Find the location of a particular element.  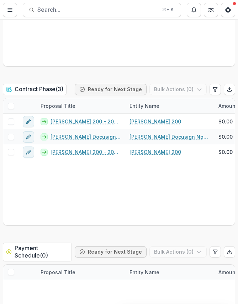

button: Toggle Menu is located at coordinates (10, 10).